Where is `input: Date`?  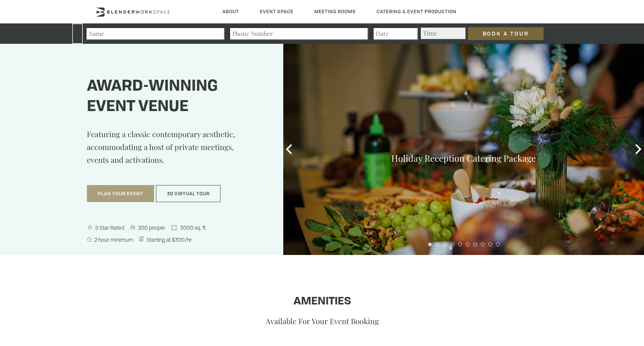 input: Date is located at coordinates (396, 33).